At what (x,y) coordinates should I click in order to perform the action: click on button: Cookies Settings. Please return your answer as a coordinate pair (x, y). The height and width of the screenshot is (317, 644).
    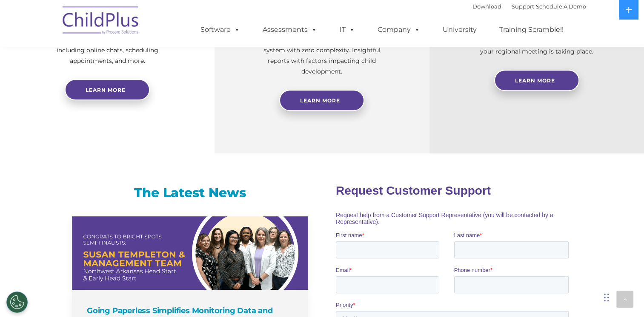
    Looking at the image, I should click on (17, 302).